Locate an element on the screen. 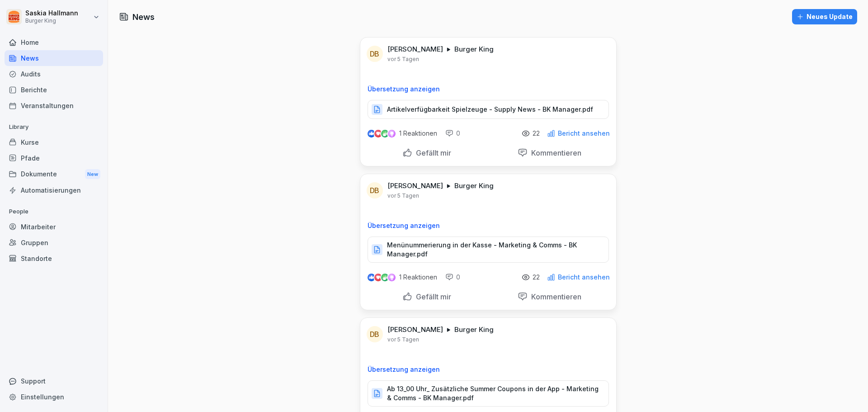 The image size is (868, 412). a: Mitarbeiter is located at coordinates (54, 227).